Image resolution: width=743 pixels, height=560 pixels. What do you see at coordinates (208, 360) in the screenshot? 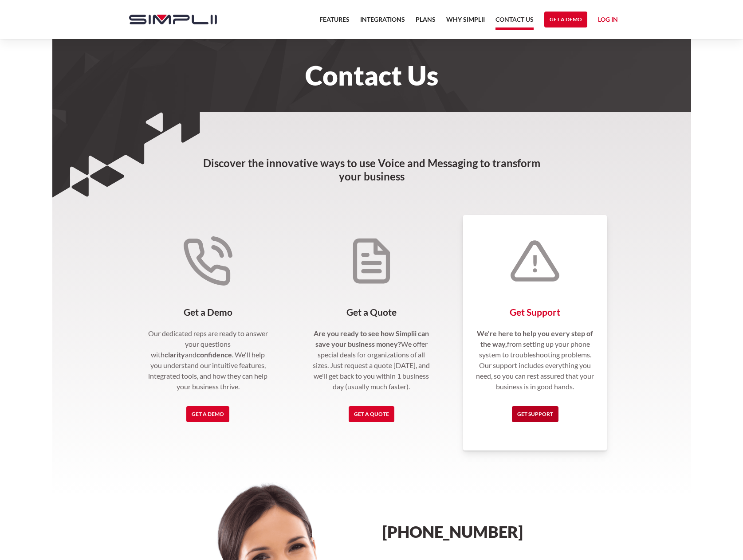
I see `p: Our dedicated reps are ready to answer your questions with and . We'll help you understand our in...` at bounding box center [208, 360].